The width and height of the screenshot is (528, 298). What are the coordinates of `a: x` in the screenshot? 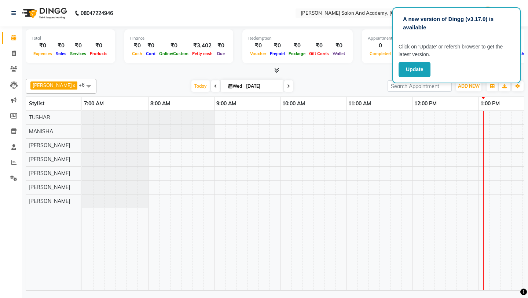 It's located at (73, 85).